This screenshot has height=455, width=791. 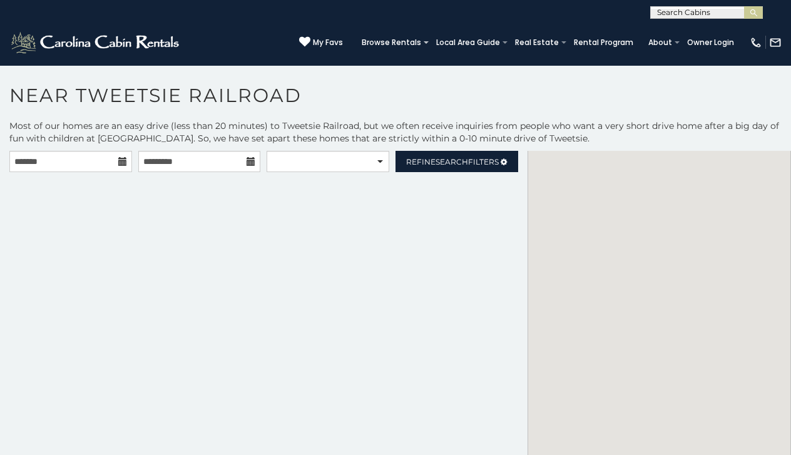 I want to click on a: About, so click(x=660, y=43).